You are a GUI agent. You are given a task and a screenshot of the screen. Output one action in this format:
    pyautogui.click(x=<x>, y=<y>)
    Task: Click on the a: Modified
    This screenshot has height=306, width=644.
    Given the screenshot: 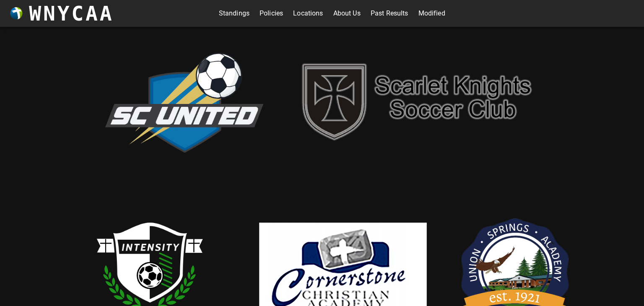 What is the action you would take?
    pyautogui.click(x=432, y=13)
    